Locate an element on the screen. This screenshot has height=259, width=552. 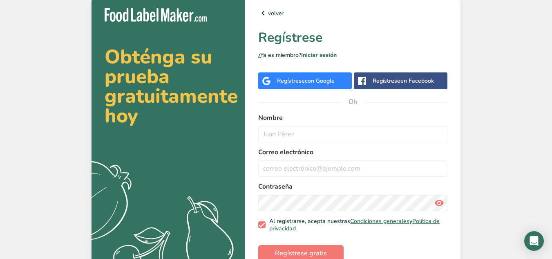
font: y is located at coordinates (410, 221).